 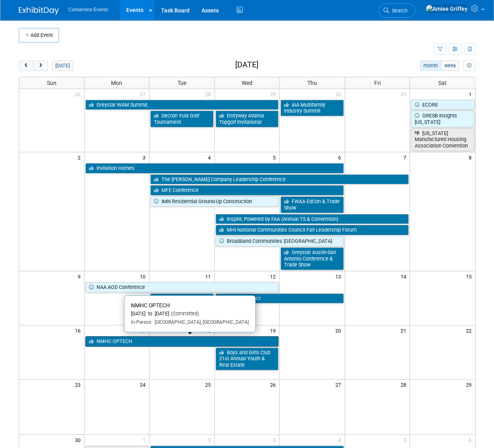 What do you see at coordinates (450, 66) in the screenshot?
I see `button: week` at bounding box center [450, 66].